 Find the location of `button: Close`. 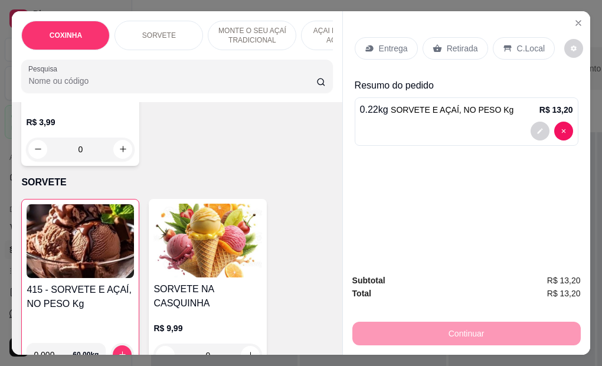

button: Close is located at coordinates (579, 23).